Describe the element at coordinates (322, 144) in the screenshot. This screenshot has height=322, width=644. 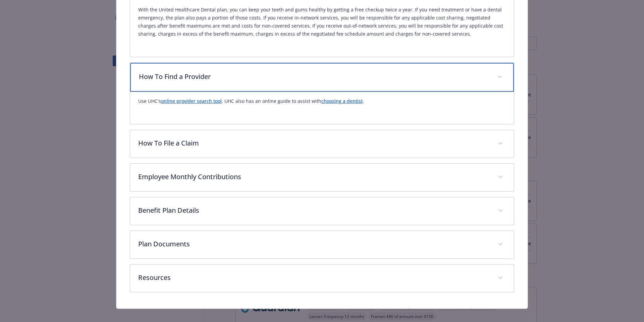
I see `div: How To File a Claim` at that location.